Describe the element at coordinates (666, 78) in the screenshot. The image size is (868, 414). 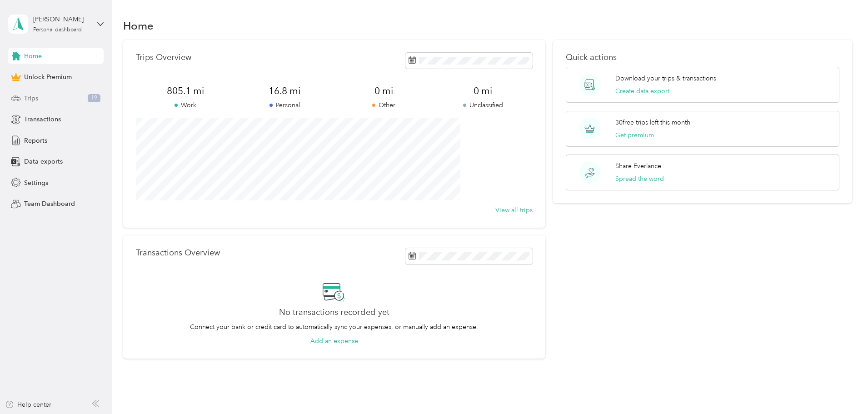
I see `p: Download your trips & transactions` at that location.